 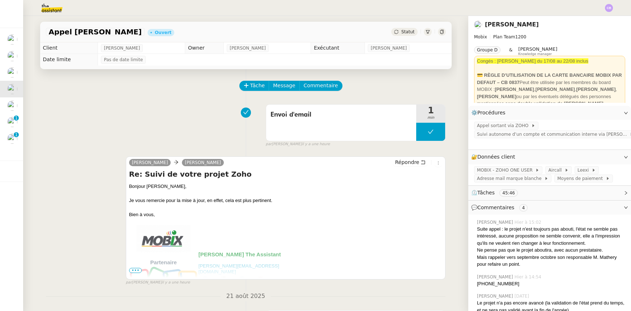 What do you see at coordinates (163, 33) in the screenshot?
I see `div: Ouvert` at bounding box center [163, 33].